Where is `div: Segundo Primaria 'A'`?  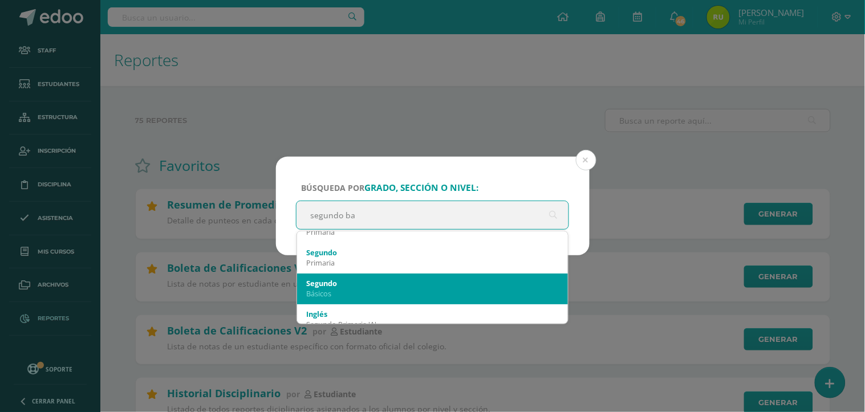
div: Segundo Primaria 'A' is located at coordinates (433, 325).